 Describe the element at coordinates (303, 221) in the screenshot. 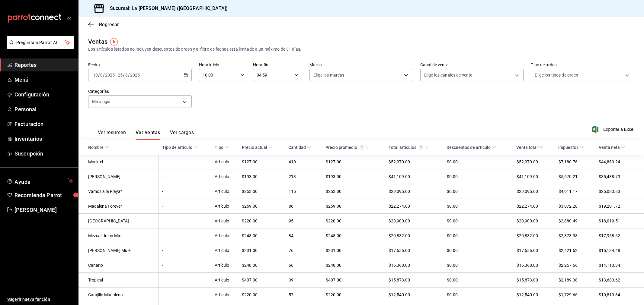

I see `td: 95` at that location.